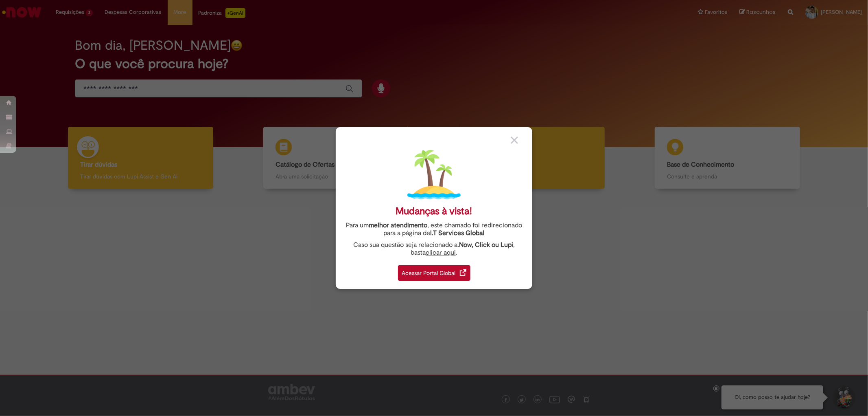 This screenshot has width=868, height=416. I want to click on strong: .Now, Click ou Lupi, so click(485, 245).